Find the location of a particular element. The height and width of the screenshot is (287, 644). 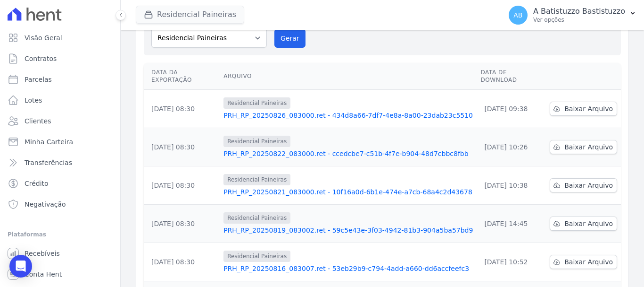

span: Lotes is located at coordinates (34, 100).